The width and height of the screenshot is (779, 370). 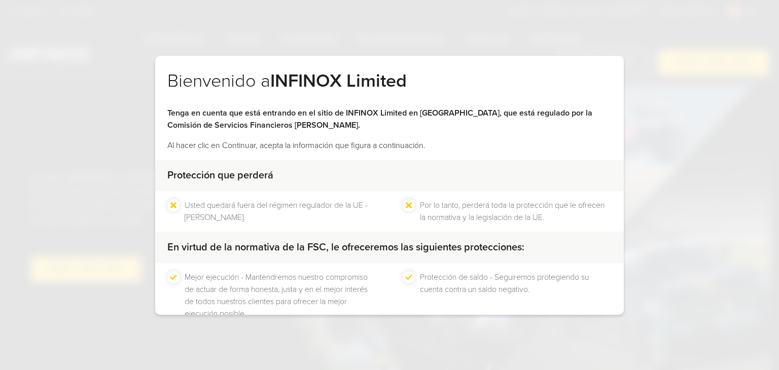 What do you see at coordinates (516, 212) in the screenshot?
I see `li: Por lo tanto, perderá toda la protección que le ofrecen la normativa y la legislación de la UE.` at bounding box center [516, 212].